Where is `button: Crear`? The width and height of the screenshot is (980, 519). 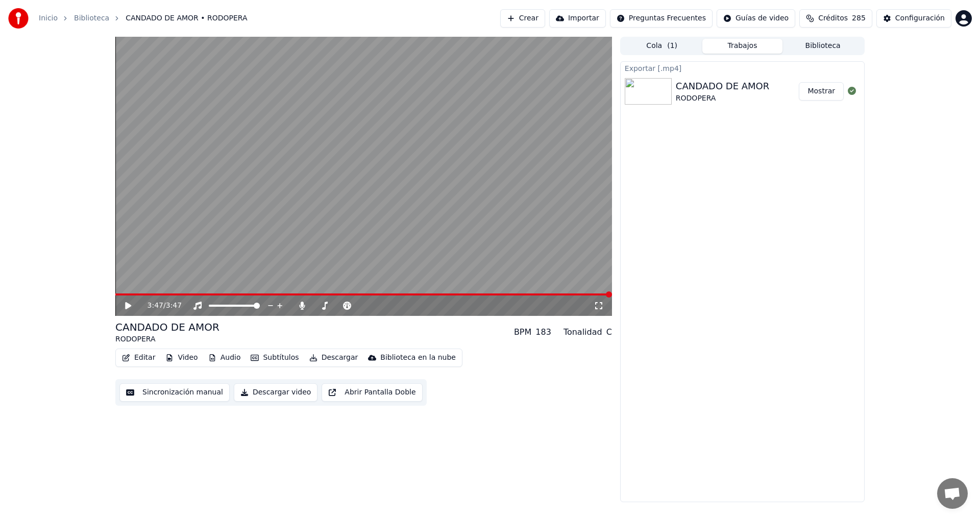 button: Crear is located at coordinates (523, 18).